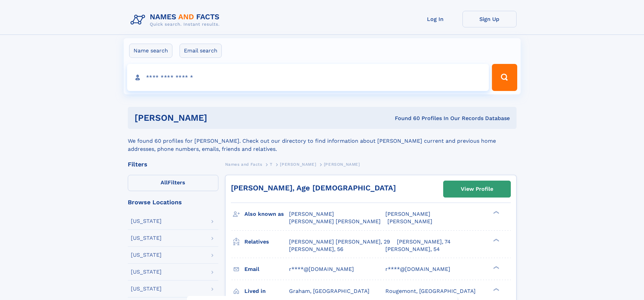 The image size is (644, 300). What do you see at coordinates (173, 164) in the screenshot?
I see `div: Filters` at bounding box center [173, 164].